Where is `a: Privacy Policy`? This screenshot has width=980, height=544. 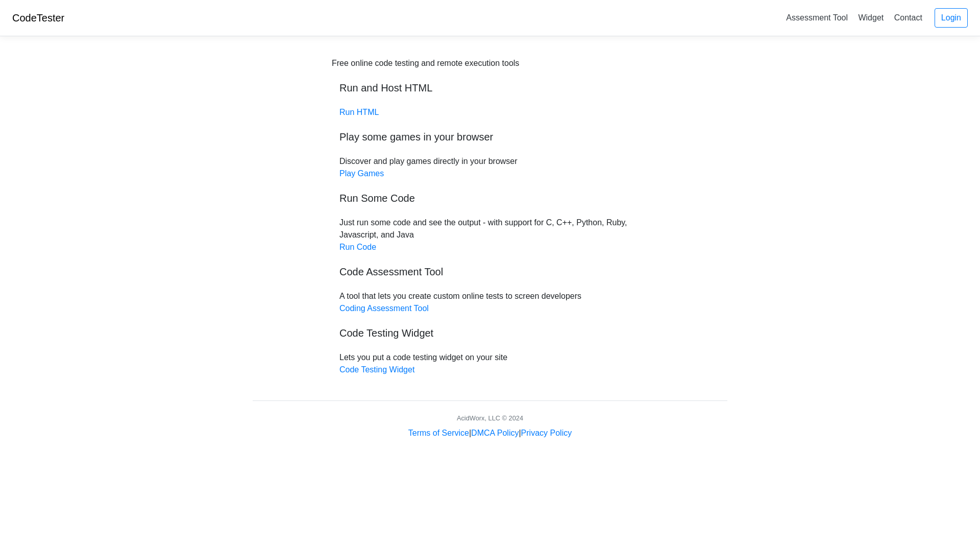
a: Privacy Policy is located at coordinates (547, 433).